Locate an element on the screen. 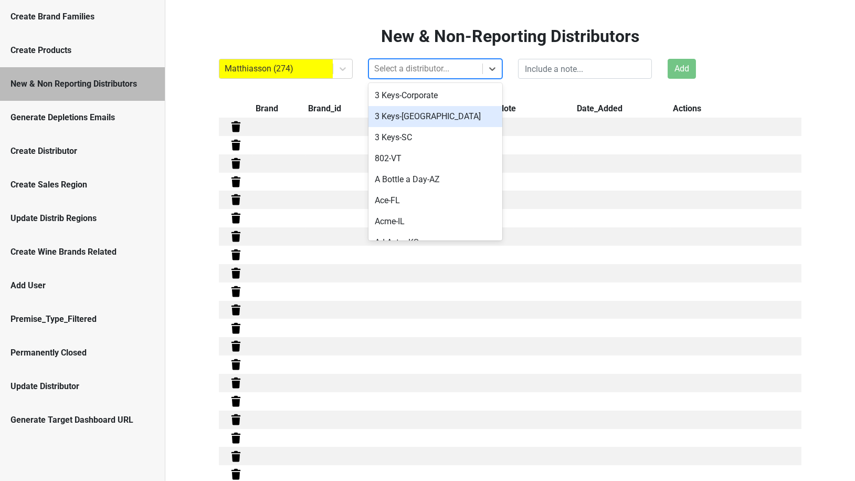 The image size is (855, 481). input: Include a note... is located at coordinates (585, 69).